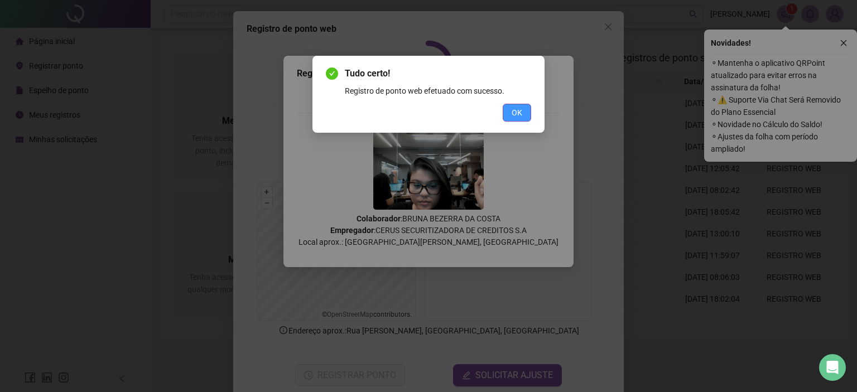  Describe the element at coordinates (438, 91) in the screenshot. I see `div: Registro de ponto web efetuado com sucesso.` at that location.